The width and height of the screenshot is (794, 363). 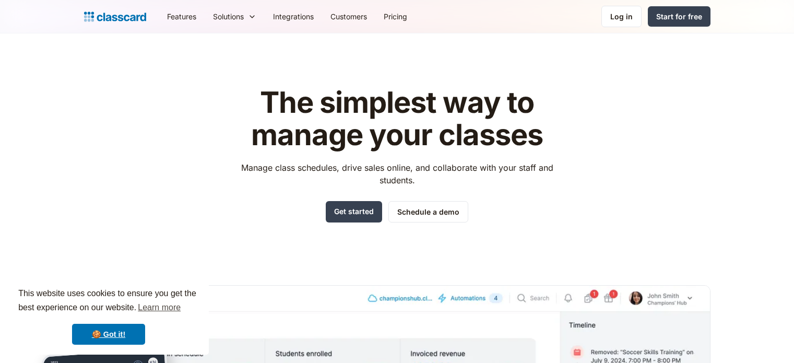 What do you see at coordinates (115, 17) in the screenshot?
I see `a: Logo` at bounding box center [115, 17].